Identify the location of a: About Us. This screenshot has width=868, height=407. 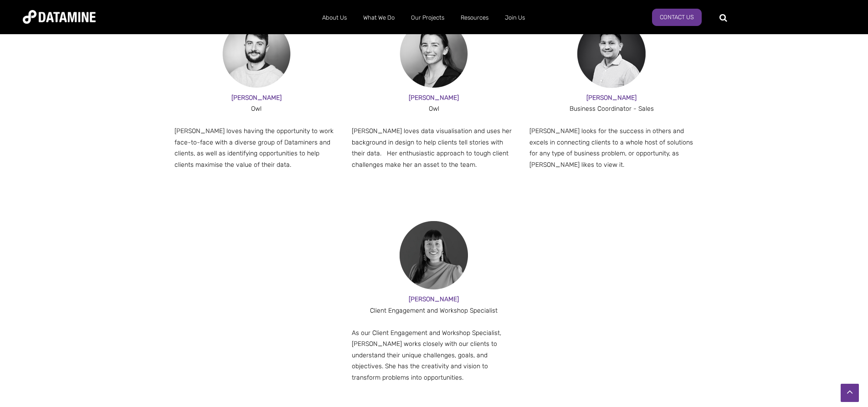
(334, 17).